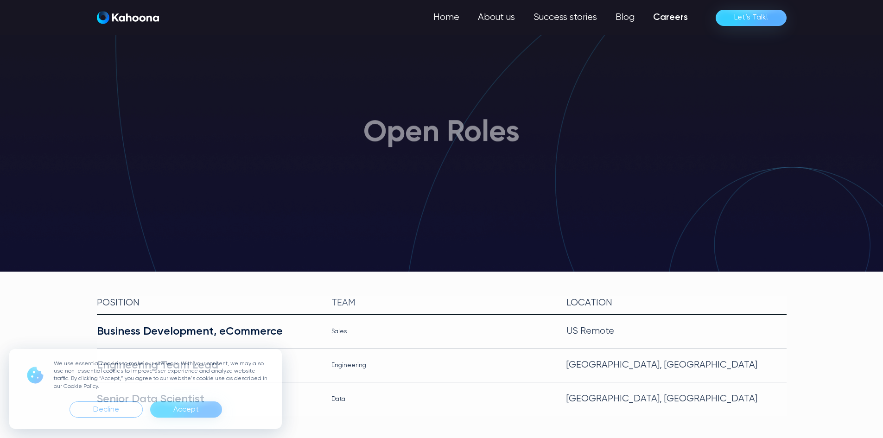  Describe the element at coordinates (441, 331) in the screenshot. I see `div: Sales` at that location.